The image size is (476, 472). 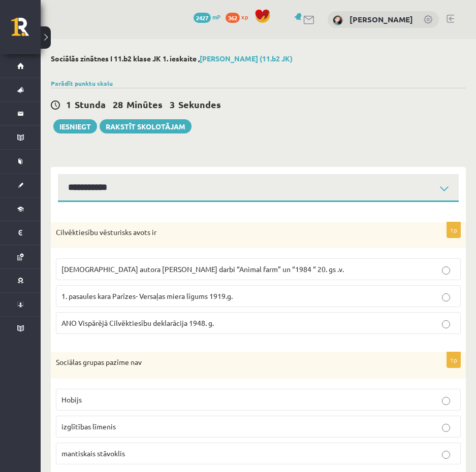 What do you see at coordinates (446, 297) in the screenshot?
I see `input: 1. pasaules kara Parīzes- Versaļas miera līgums 1919.g.` at bounding box center [446, 297].